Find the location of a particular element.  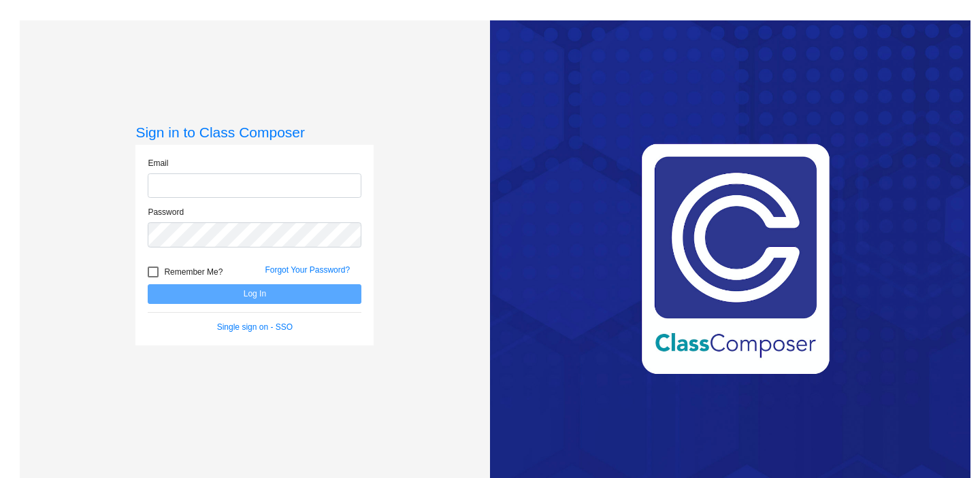

a: Forgot Your Password? is located at coordinates (307, 270).